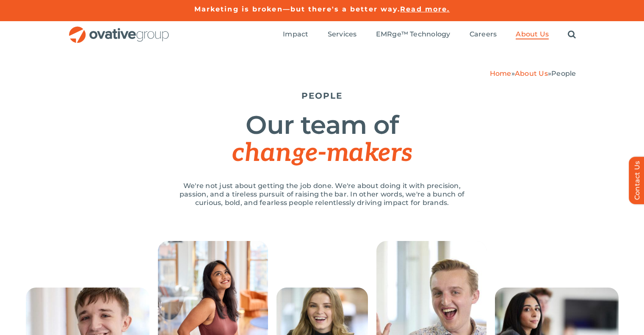  Describe the element at coordinates (483, 35) in the screenshot. I see `a: Careers` at that location.